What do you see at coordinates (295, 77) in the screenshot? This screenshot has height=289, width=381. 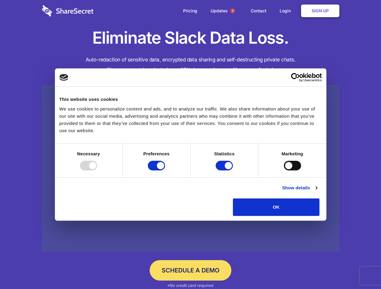 I see `a: Usercentrics Cookiebot - opens in a new window` at bounding box center [295, 77].